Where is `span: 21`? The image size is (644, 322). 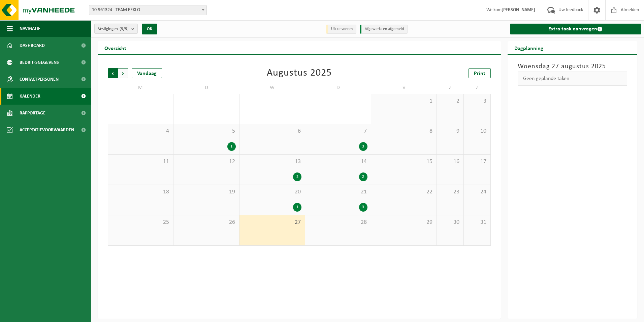 span: 21 is located at coordinates (338, 192).